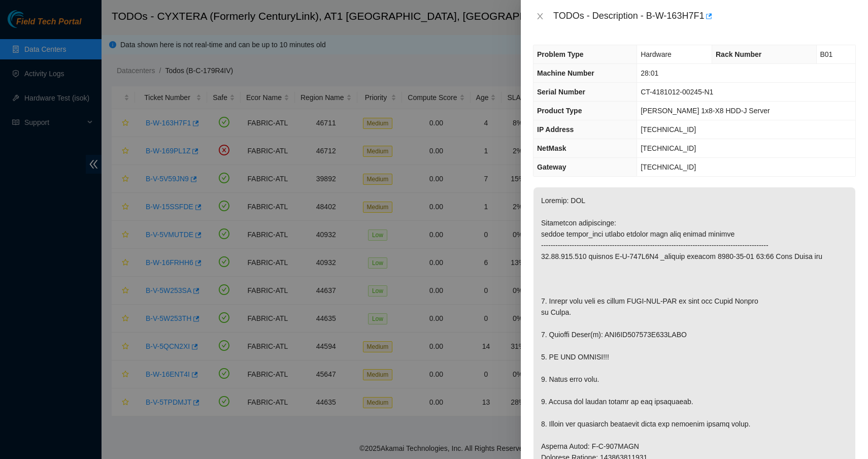 The width and height of the screenshot is (868, 459). Describe the element at coordinates (555, 130) in the screenshot. I see `span: IP Address` at that location.